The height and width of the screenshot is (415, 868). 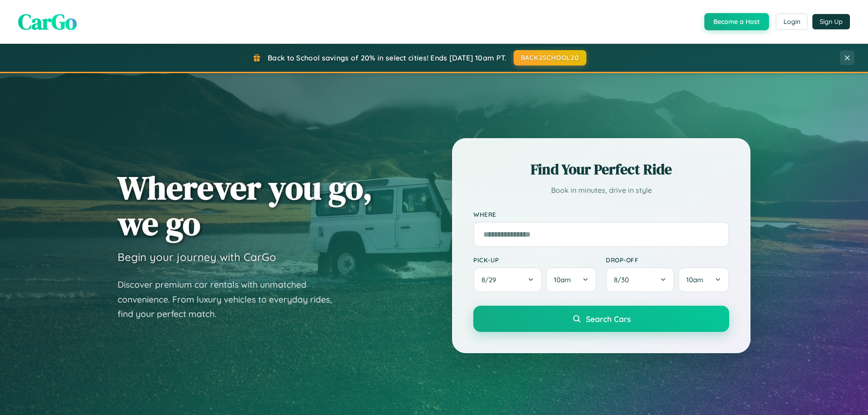 What do you see at coordinates (736, 21) in the screenshot?
I see `button: Become a Host` at bounding box center [736, 21].